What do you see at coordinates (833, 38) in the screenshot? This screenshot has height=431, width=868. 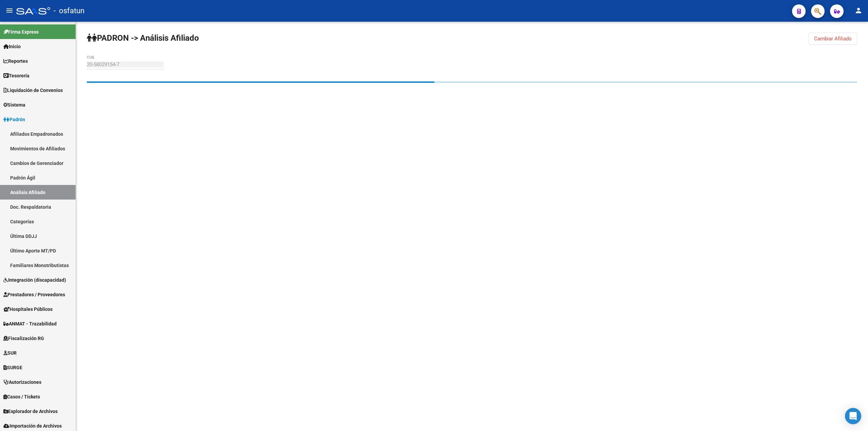 I see `button: Cambiar Afiliado` at bounding box center [833, 38].